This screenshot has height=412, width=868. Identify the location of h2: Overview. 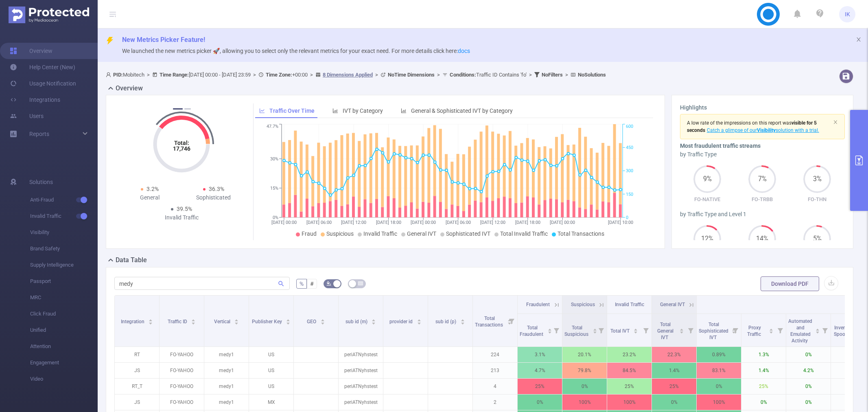
(129, 88).